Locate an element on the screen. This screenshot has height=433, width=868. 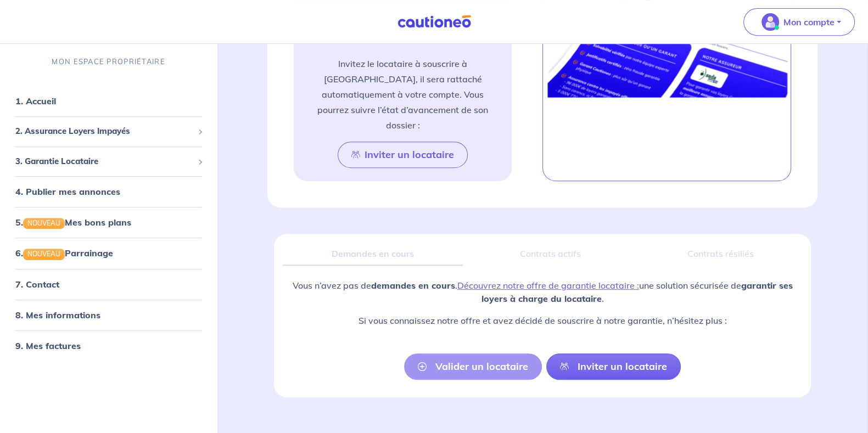
p: Si vous connaissez notre offre et avez décidé de souscrire à notre garantie, n’hésitez plus : is located at coordinates (543, 321).